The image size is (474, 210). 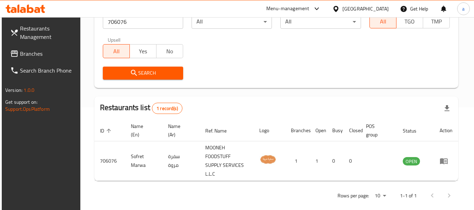 What do you see at coordinates (353, 196) in the screenshot?
I see `p: Rows per page:` at bounding box center [353, 196].